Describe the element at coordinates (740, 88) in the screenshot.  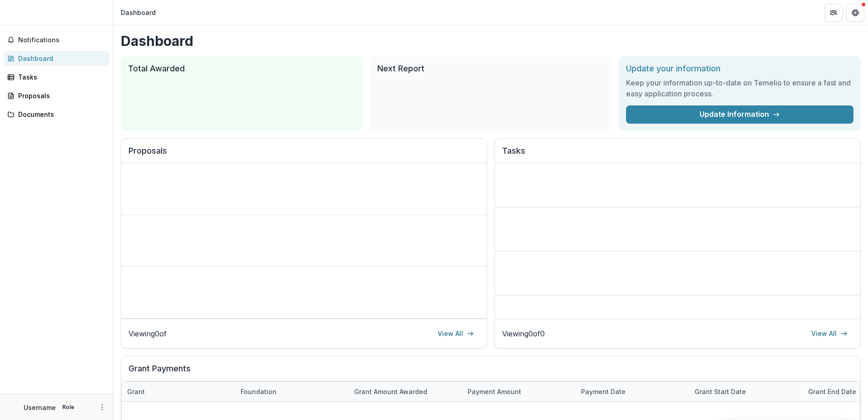
I see `h3: Keep your information up-to-date on Temelio to ensure a fast and easy application process.` at that location.